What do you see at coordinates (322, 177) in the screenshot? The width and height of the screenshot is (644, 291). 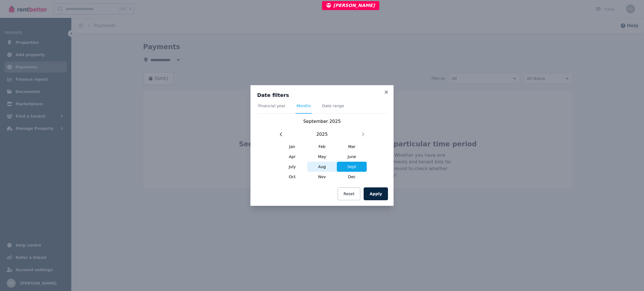 I see `span: Nov` at bounding box center [322, 177].